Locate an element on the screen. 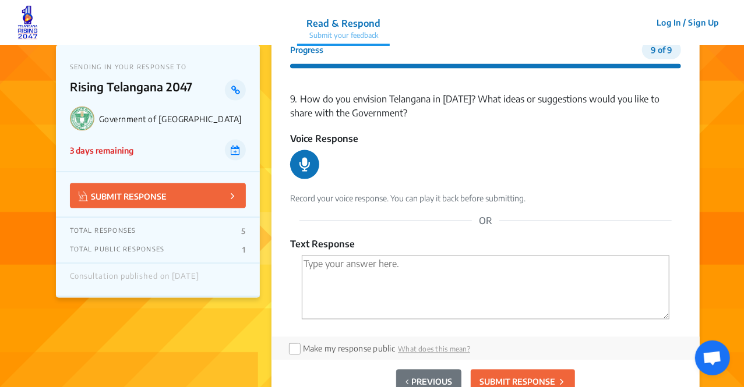  p: Read & Respond is located at coordinates (343, 23).